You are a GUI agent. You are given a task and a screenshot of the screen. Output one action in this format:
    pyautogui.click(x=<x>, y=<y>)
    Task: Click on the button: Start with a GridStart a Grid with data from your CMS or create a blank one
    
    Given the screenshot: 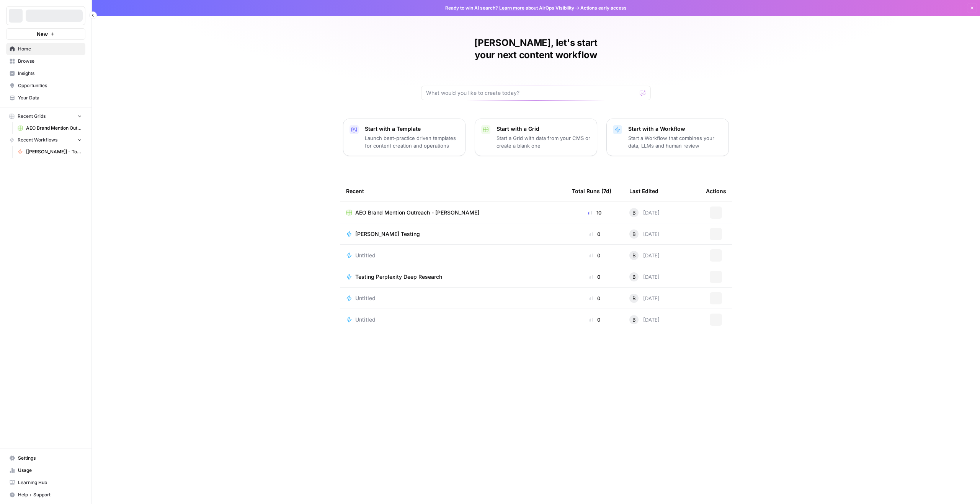 What is the action you would take?
    pyautogui.click(x=536, y=137)
    